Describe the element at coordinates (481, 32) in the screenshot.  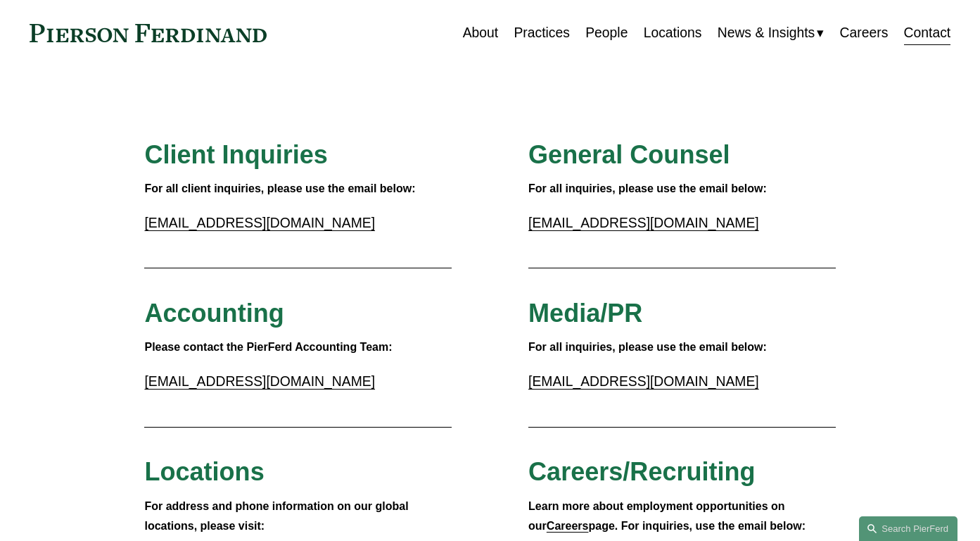
I see `a: About` at that location.